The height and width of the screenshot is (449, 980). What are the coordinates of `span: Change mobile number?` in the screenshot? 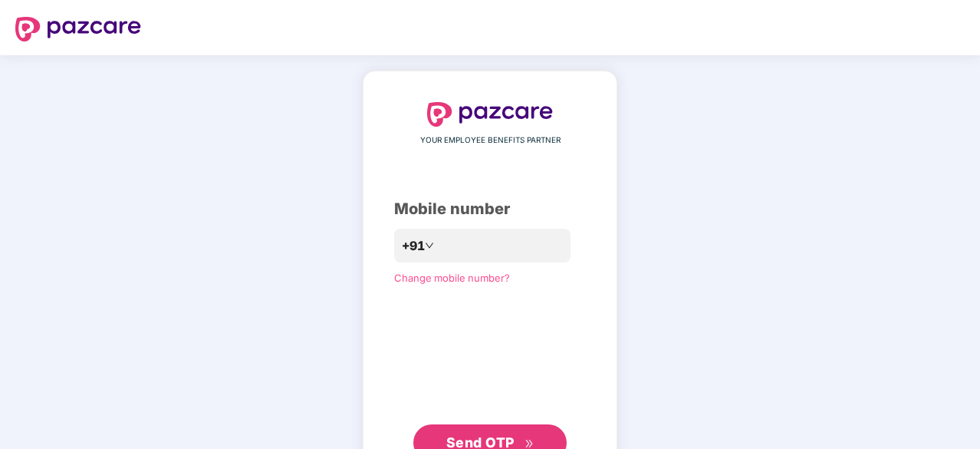 It's located at (452, 278).